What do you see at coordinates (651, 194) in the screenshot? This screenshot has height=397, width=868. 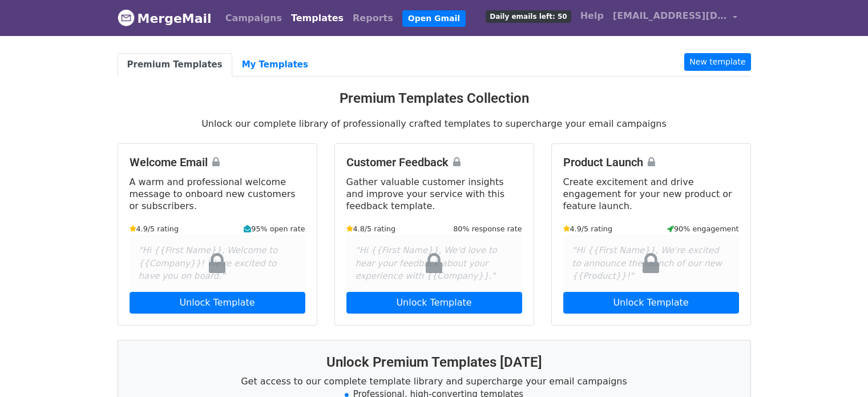 I see `p: Create excitement and drive engagement for your new product or feature launch.` at bounding box center [651, 194].